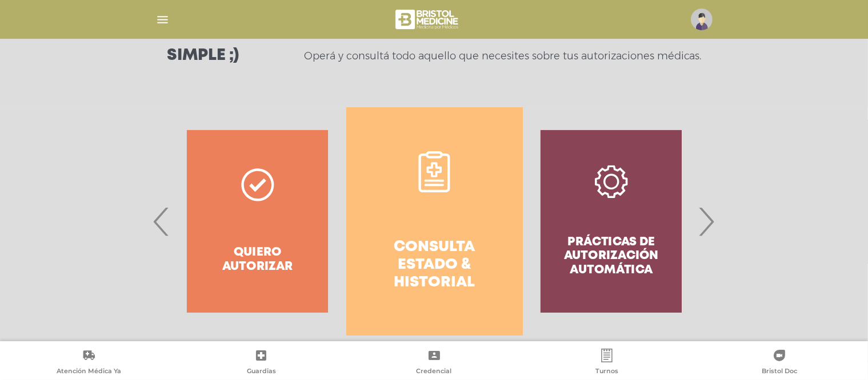 Image resolution: width=868 pixels, height=380 pixels. Describe the element at coordinates (502, 56) in the screenshot. I see `p: Operá y consultá todo aquello que necesites sobre tus autorizaciones médicas.` at that location.